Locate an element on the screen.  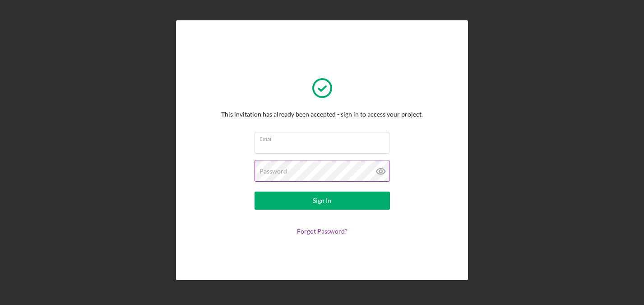
div: This invitation has already been accepted - sign in to access your project. is located at coordinates (322, 114).